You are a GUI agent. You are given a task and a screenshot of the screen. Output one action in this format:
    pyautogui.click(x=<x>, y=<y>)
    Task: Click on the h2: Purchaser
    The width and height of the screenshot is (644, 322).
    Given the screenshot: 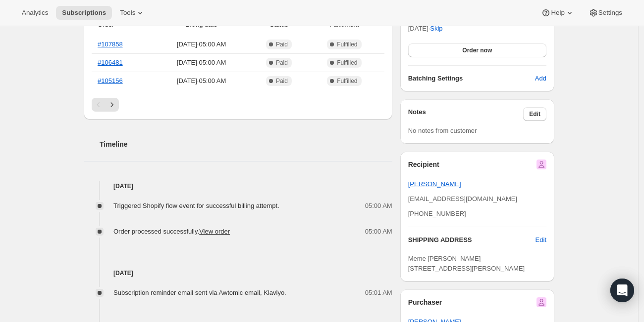 What is the action you would take?
    pyautogui.click(x=425, y=302)
    